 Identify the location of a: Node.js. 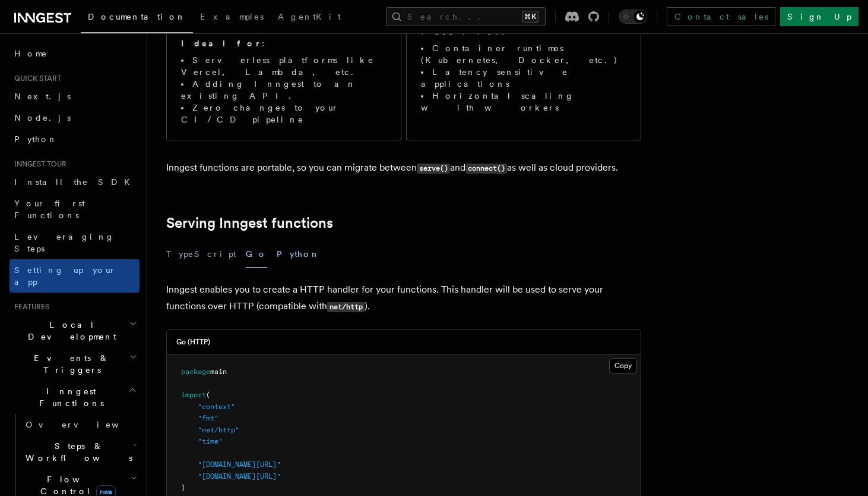
(74, 117).